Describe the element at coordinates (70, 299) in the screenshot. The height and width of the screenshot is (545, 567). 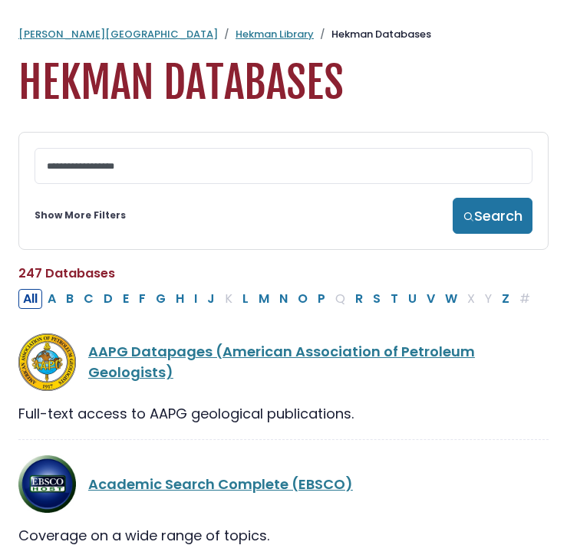
I see `button: Filter Results B` at that location.